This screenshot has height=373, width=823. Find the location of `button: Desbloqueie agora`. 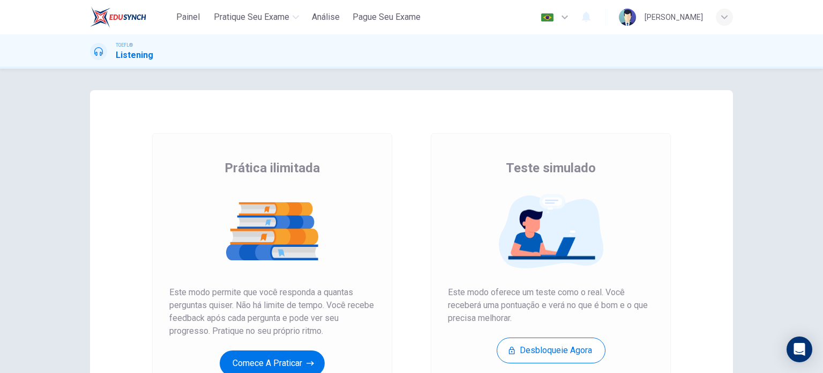

button: Desbloqueie agora is located at coordinates (551, 350).